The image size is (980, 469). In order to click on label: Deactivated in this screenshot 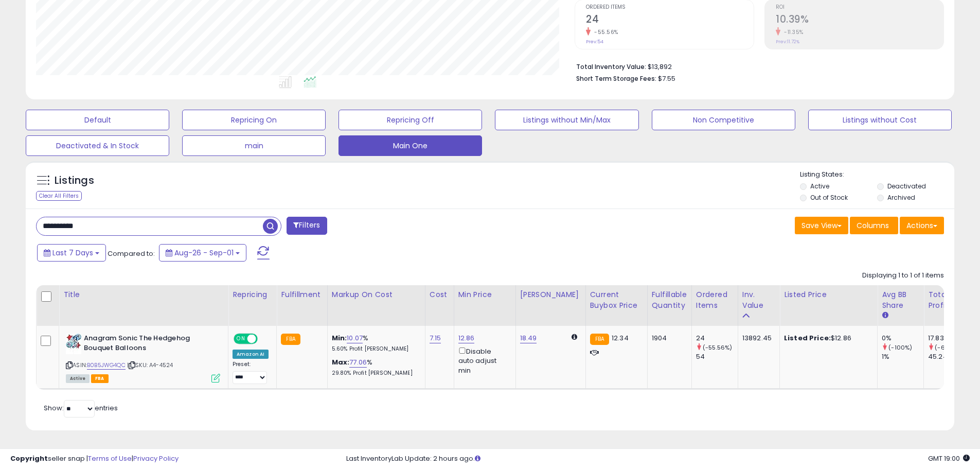, I will do `click(906, 186)`.